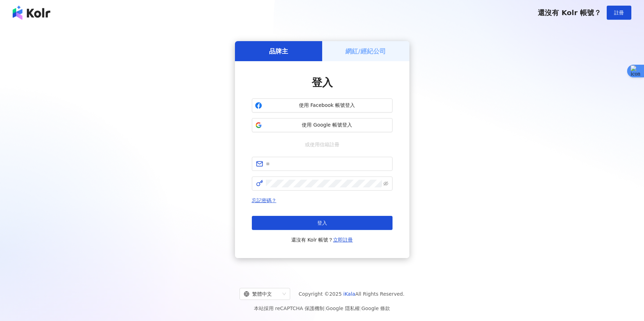 This screenshot has height=321, width=644. Describe the element at coordinates (322, 144) in the screenshot. I see `span: 或使用信箱註冊` at that location.